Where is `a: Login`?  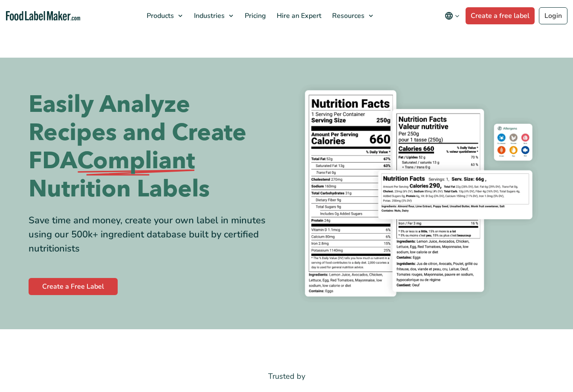 a: Login is located at coordinates (553, 16).